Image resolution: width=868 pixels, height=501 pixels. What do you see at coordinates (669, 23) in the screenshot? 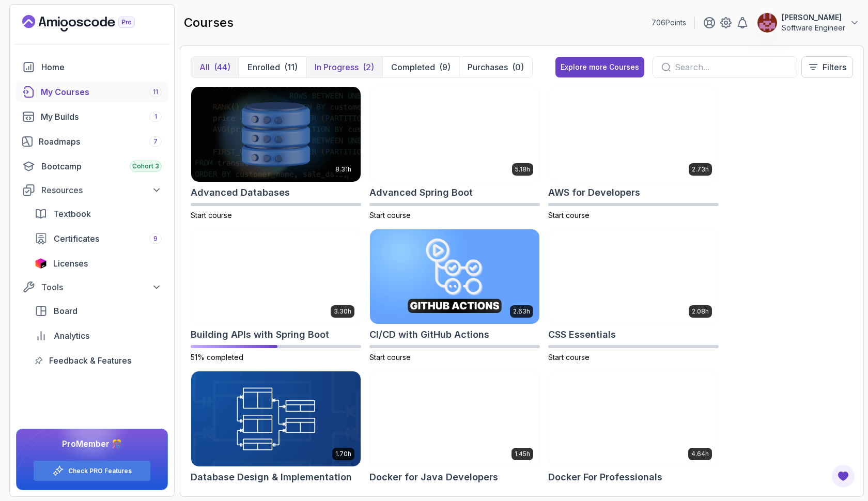
I see `p: 706 Points` at bounding box center [669, 23].